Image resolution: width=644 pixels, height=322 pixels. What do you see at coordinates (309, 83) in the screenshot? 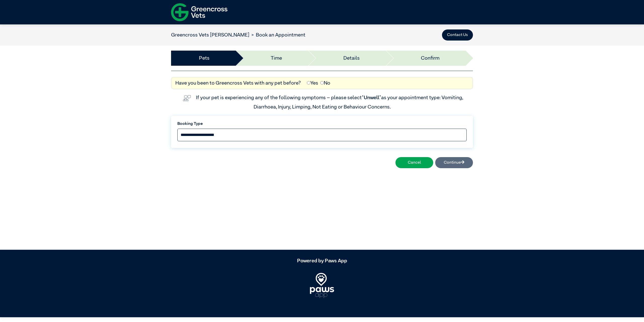
I see `input: Yes` at bounding box center [309, 83].